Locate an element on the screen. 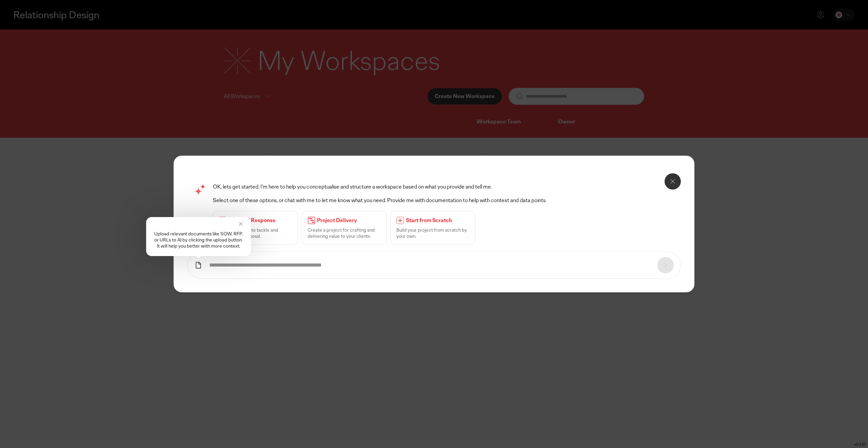  p: Upload relevant documents like SOW, RFP, or URLs to AI by clicking the upload button. It will hel... is located at coordinates (198, 239).